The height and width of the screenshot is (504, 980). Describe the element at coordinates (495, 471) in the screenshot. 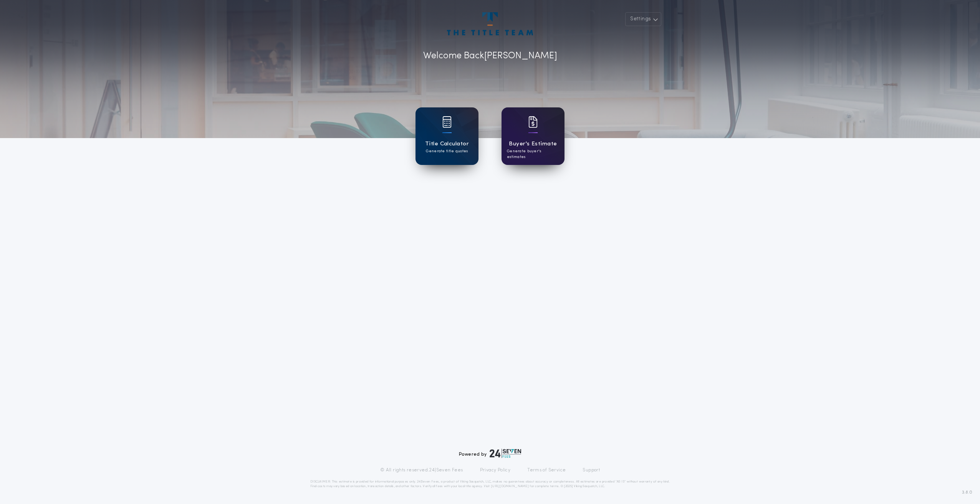

I see `a: Privacy Policy` at that location.